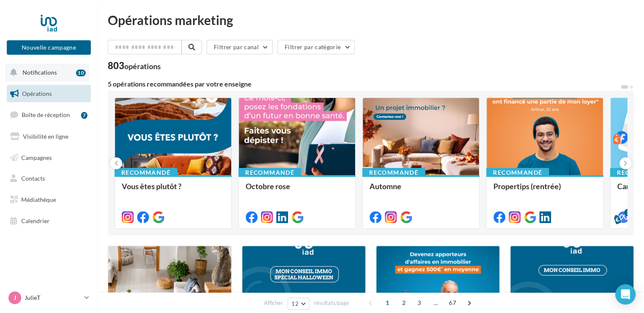 This screenshot has width=644, height=313. What do you see at coordinates (49, 158) in the screenshot?
I see `a: Campagnes` at bounding box center [49, 158].